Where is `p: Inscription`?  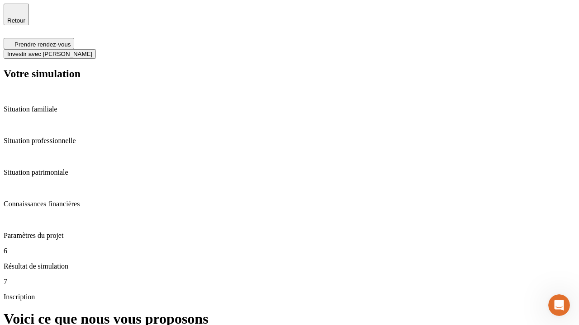 p: Inscription is located at coordinates (289, 297).